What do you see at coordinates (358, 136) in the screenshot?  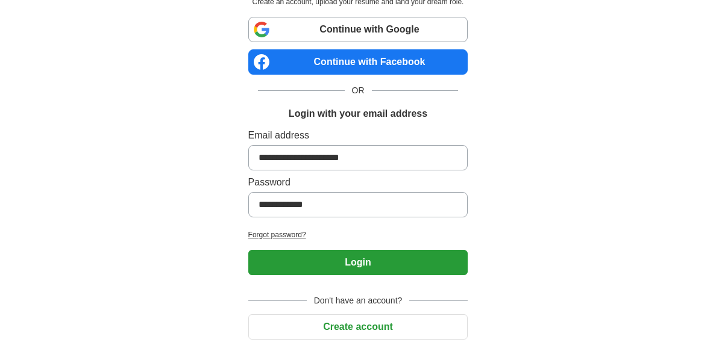 I see `label: Email address` at bounding box center [358, 136].